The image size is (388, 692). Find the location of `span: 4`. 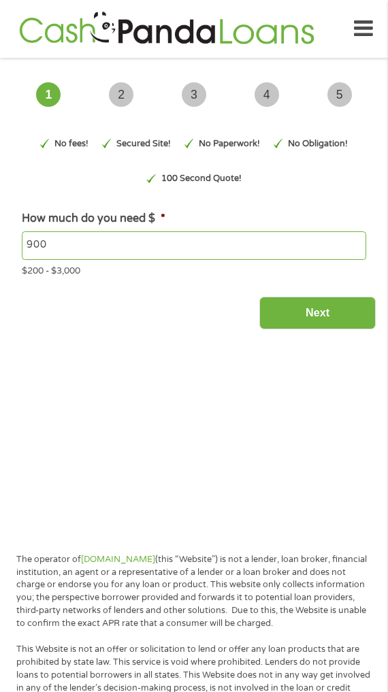

span: 4 is located at coordinates (267, 95).